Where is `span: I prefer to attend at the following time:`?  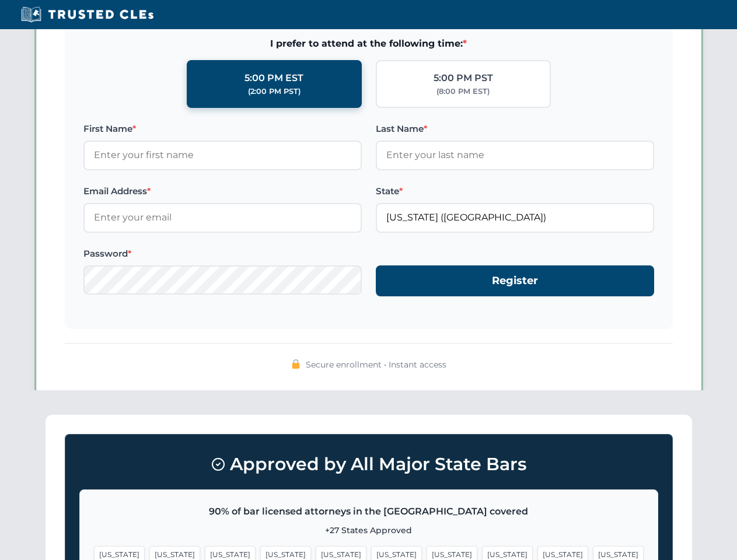 span: I prefer to attend at the following time: is located at coordinates (368, 44).